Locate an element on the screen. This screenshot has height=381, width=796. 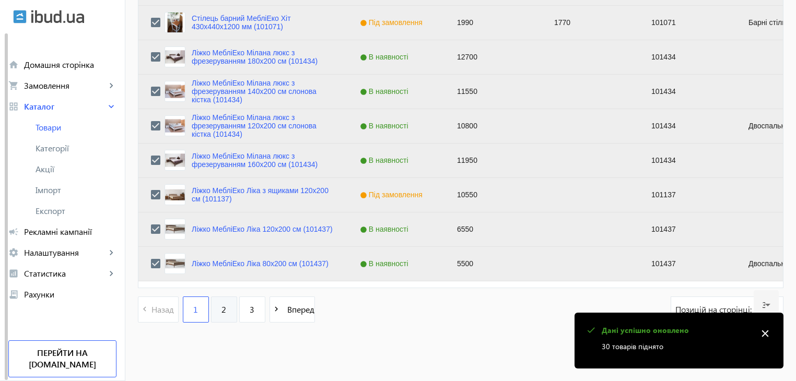
span: Імпорт is located at coordinates (76, 190).